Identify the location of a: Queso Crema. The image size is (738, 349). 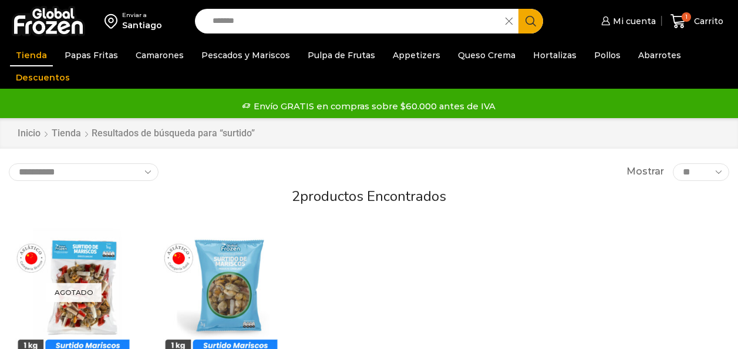
(487, 55).